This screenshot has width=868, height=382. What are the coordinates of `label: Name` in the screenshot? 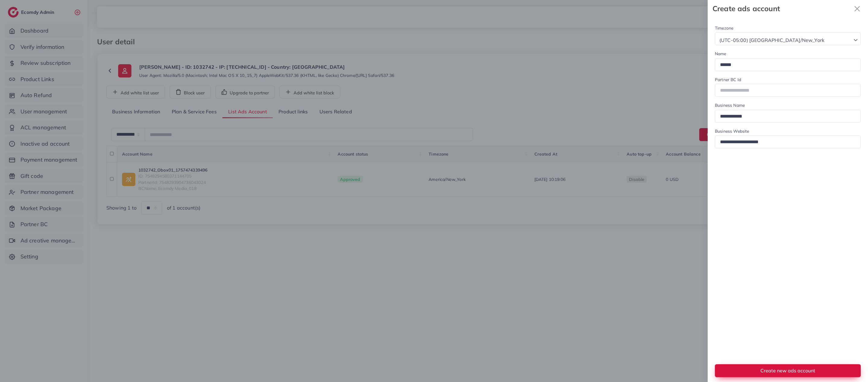 It's located at (721, 54).